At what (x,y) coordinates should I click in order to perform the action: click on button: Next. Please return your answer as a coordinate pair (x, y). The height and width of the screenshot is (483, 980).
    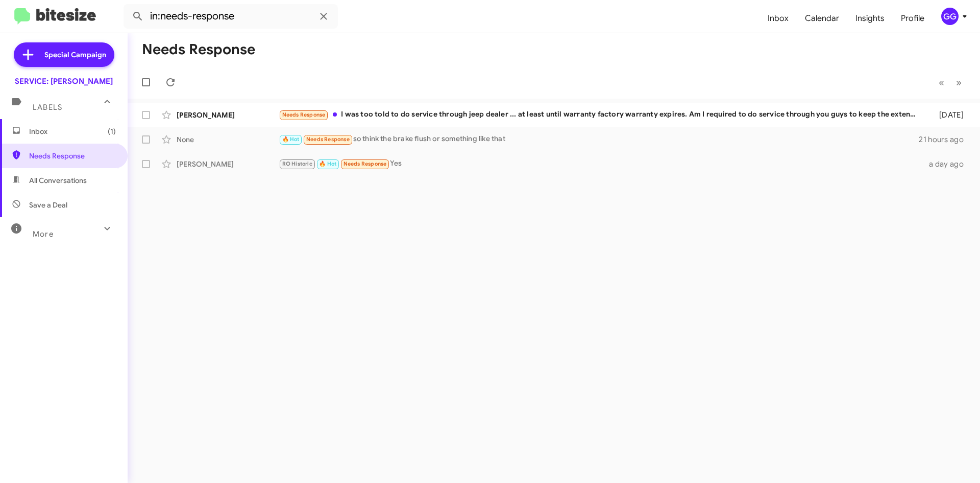
    Looking at the image, I should click on (958, 82).